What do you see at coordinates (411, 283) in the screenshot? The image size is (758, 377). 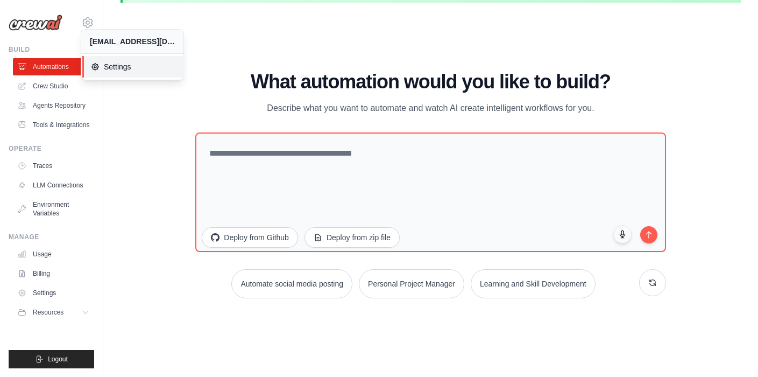 I see `button: Personal Project Manager` at bounding box center [411, 283].